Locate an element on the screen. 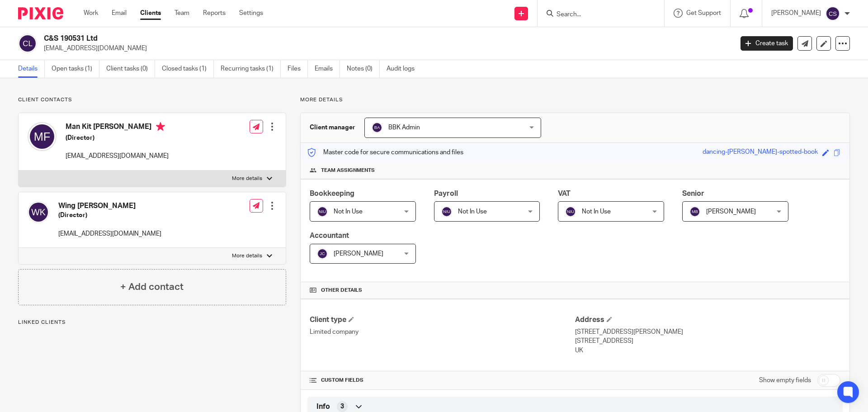 This screenshot has width=868, height=412. i: Primary is located at coordinates (160, 127).